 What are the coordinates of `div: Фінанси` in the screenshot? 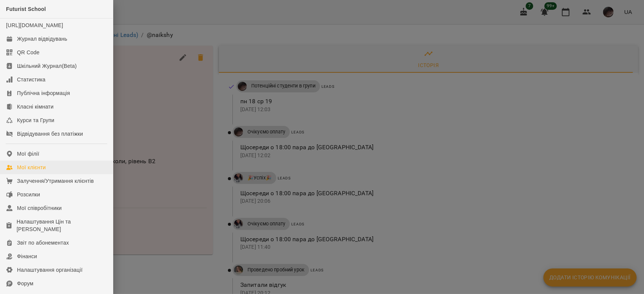 It's located at (27, 256).